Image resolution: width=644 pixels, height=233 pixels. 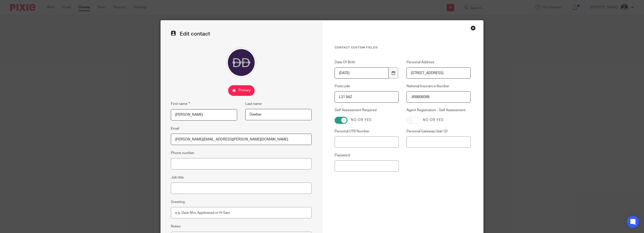 What do you see at coordinates (254, 104) in the screenshot?
I see `label: Last name` at bounding box center [254, 104].